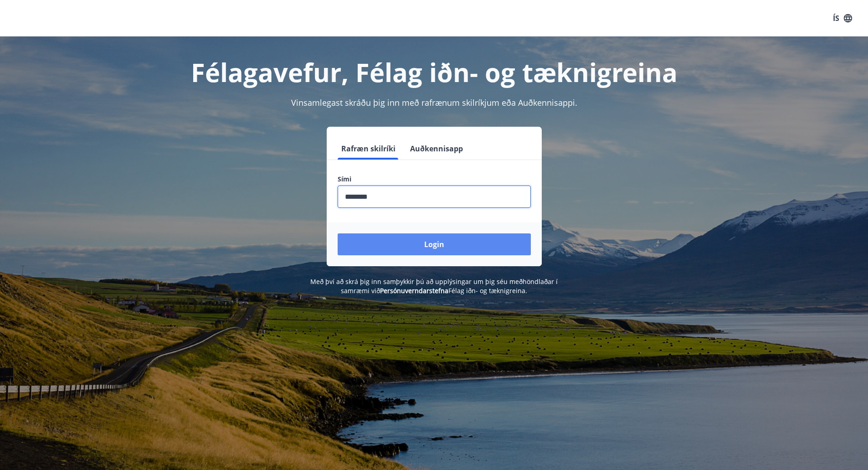 The image size is (868, 470). Describe the element at coordinates (434, 244) in the screenshot. I see `button: Login` at that location.